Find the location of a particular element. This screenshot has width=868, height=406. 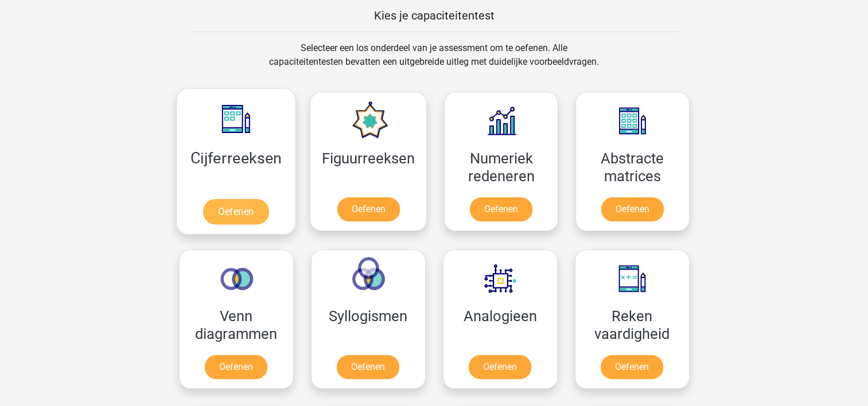

h5: Kies je capaciteitentest is located at coordinates (434, 16).